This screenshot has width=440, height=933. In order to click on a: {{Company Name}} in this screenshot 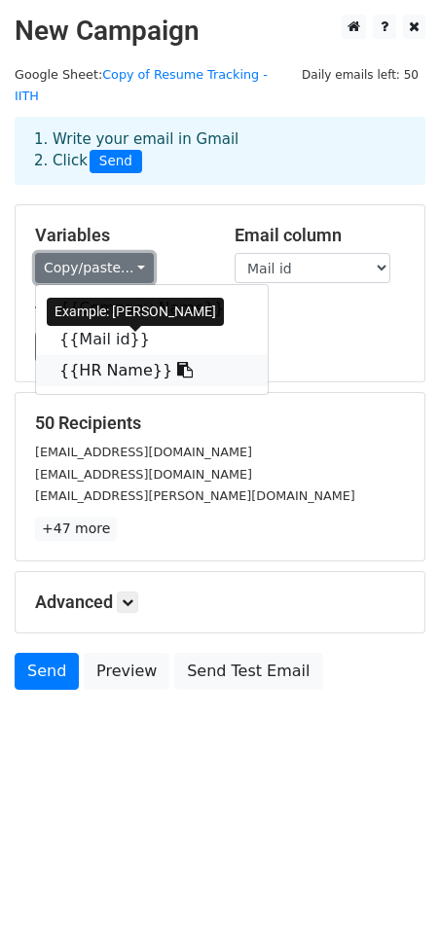, I will do `click(152, 308)`.